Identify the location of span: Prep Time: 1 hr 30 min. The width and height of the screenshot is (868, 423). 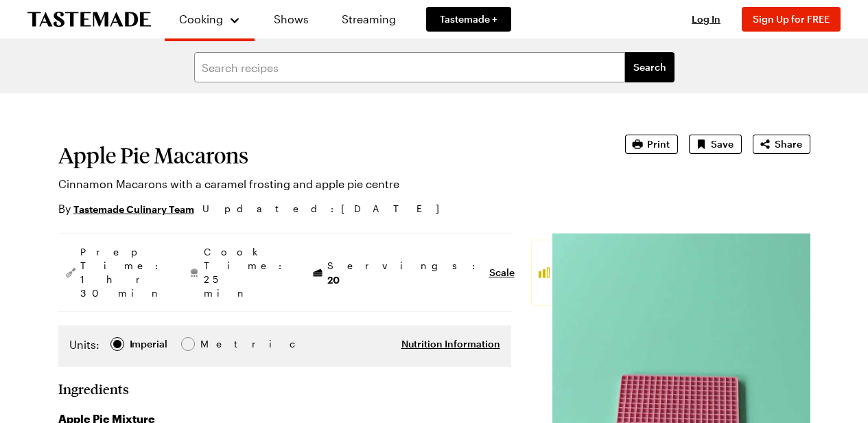
(123, 273).